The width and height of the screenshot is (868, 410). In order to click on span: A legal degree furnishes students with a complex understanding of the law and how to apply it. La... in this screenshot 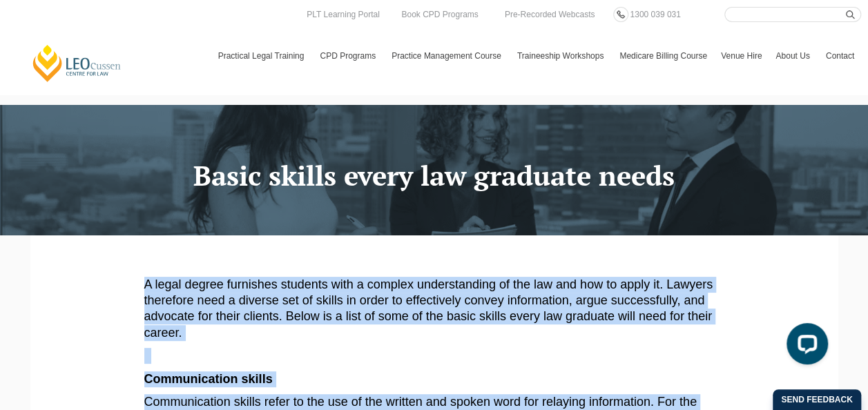, I will do `click(429, 308)`.